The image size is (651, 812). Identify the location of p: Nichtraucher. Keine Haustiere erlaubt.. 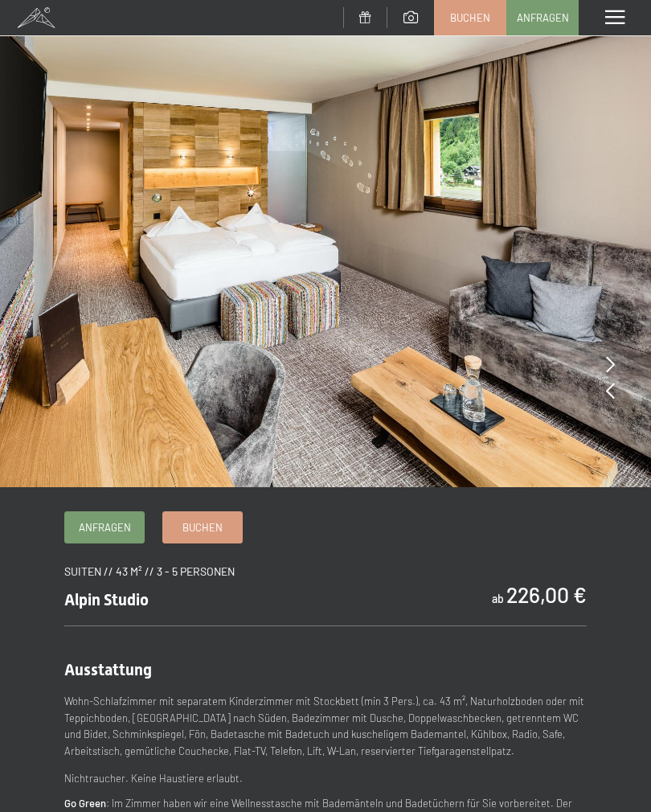
(325, 778).